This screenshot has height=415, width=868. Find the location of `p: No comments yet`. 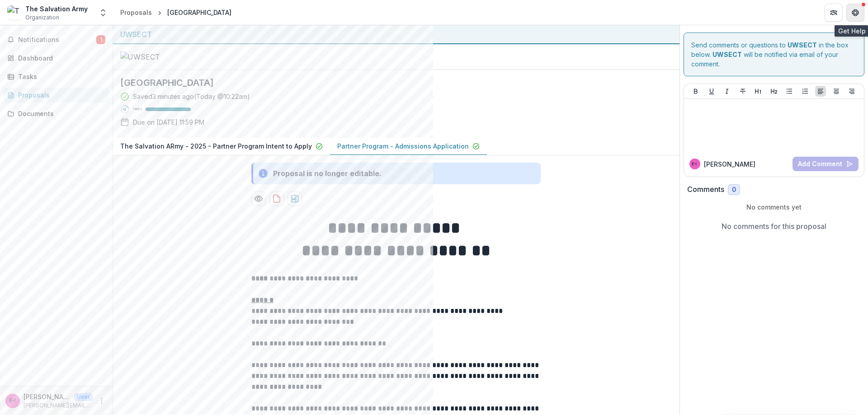

p: No comments yet is located at coordinates (773, 207).